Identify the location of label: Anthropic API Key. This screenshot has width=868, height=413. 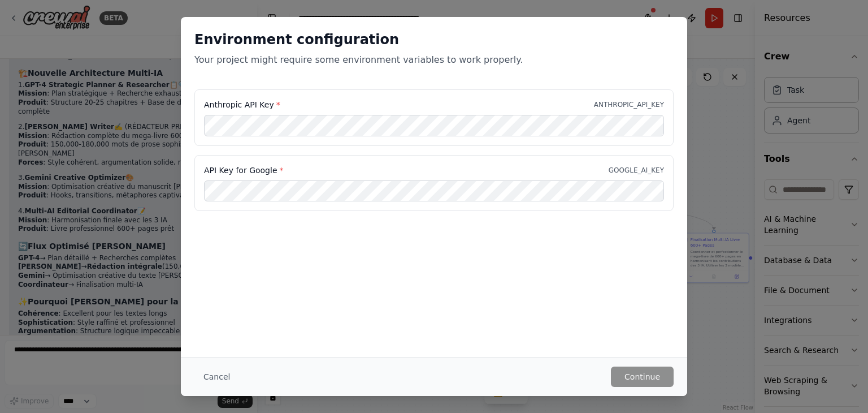
(242, 105).